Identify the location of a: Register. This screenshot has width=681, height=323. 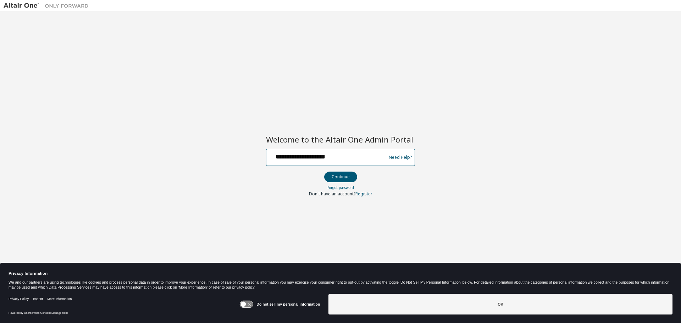
(364, 194).